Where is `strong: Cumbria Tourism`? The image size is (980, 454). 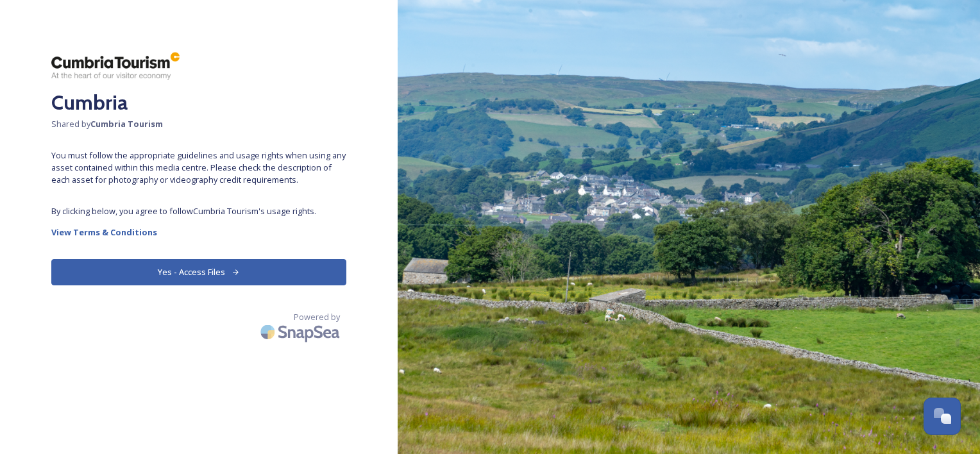
strong: Cumbria Tourism is located at coordinates (127, 124).